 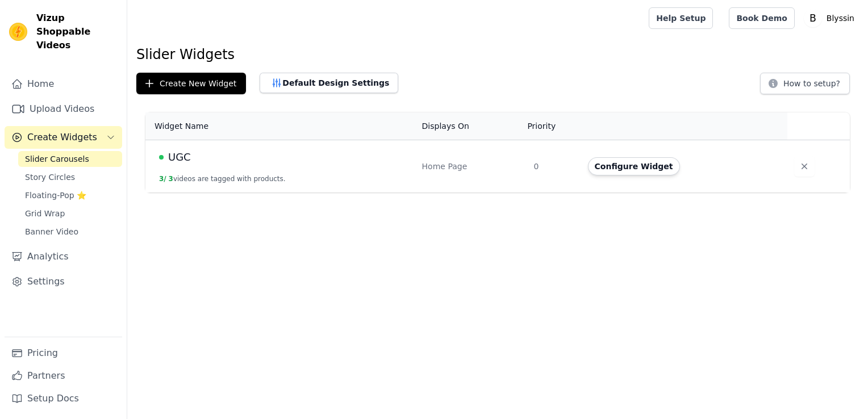 What do you see at coordinates (70, 232) in the screenshot?
I see `a: Banner Video` at bounding box center [70, 232].